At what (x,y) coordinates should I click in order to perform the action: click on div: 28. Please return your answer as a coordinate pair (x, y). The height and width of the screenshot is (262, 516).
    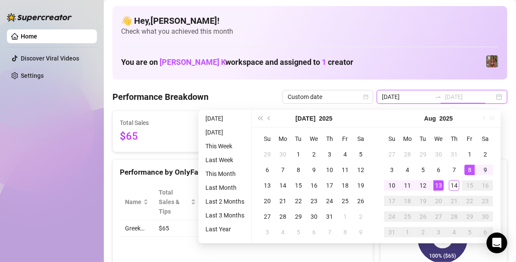
    Looking at the image, I should click on (408, 155).